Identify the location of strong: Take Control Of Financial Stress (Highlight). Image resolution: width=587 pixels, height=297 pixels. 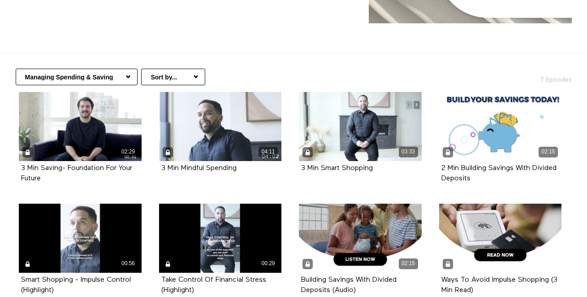
(214, 285).